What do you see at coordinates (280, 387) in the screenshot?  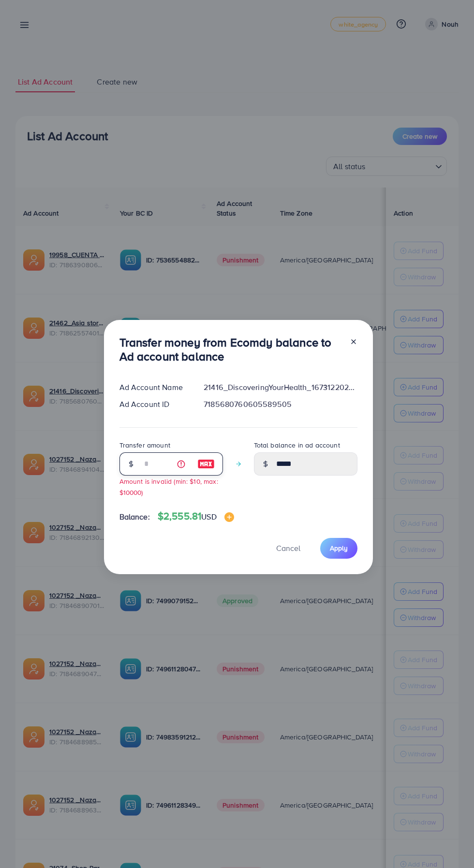 I see `div: 21416_DiscoveringYourHealth_1673122022707` at bounding box center [280, 387].